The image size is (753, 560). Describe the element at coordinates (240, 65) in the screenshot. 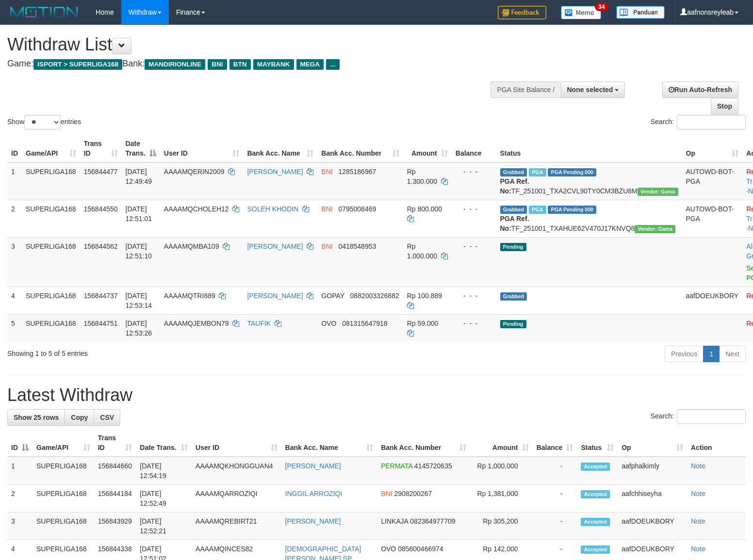

I see `span: BTN` at that location.